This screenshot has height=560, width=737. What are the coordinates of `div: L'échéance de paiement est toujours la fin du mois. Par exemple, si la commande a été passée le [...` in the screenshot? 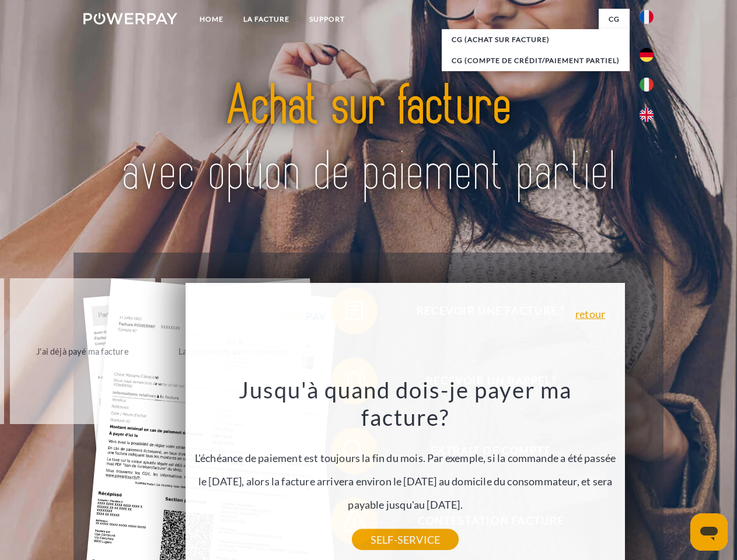 It's located at (406, 458).